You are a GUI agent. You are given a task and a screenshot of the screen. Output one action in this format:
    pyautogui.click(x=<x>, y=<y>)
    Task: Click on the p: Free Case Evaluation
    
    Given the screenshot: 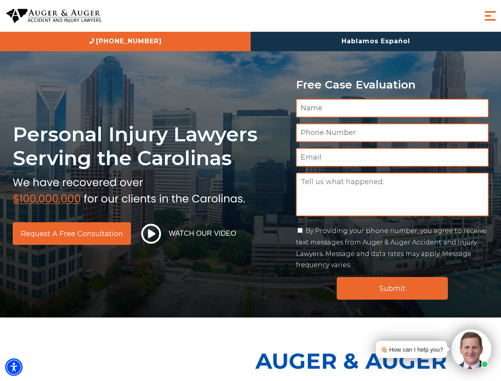 What is the action you would take?
    pyautogui.click(x=393, y=85)
    